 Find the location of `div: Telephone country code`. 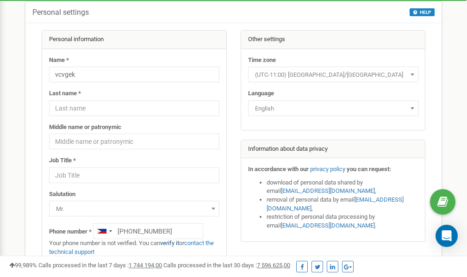

div: Telephone country code is located at coordinates (104, 232).